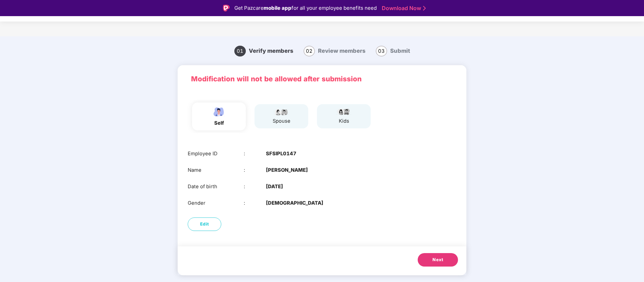 This screenshot has height=282, width=644. I want to click on span: Submit, so click(400, 51).